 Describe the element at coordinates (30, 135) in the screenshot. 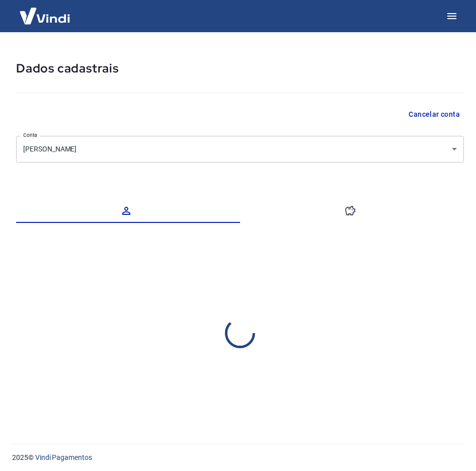

I see `label: Conta` at that location.